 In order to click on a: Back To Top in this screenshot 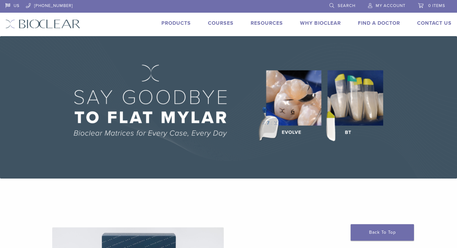, I will do `click(382, 232)`.